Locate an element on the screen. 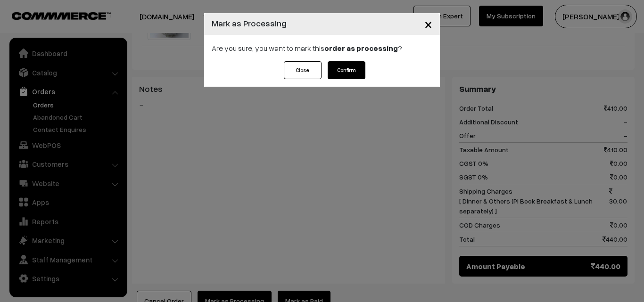 Image resolution: width=644 pixels, height=302 pixels. div: Are you sure, you want to mark this ? is located at coordinates (322, 48).